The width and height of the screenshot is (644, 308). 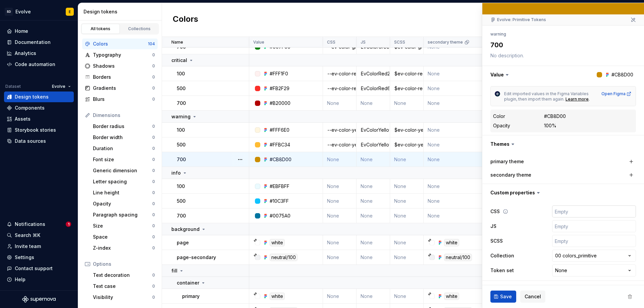 I want to click on div: #FB2F29, so click(x=280, y=88).